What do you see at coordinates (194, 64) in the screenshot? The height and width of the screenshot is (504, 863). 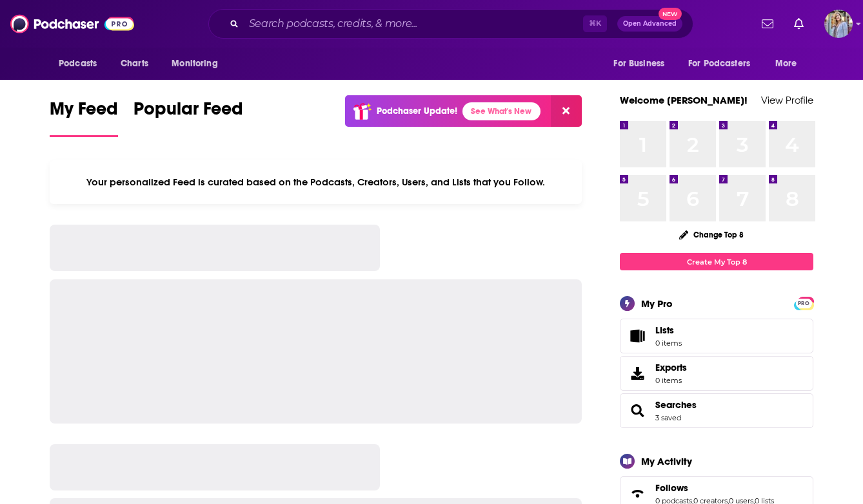 I see `span: Monitoring` at bounding box center [194, 64].